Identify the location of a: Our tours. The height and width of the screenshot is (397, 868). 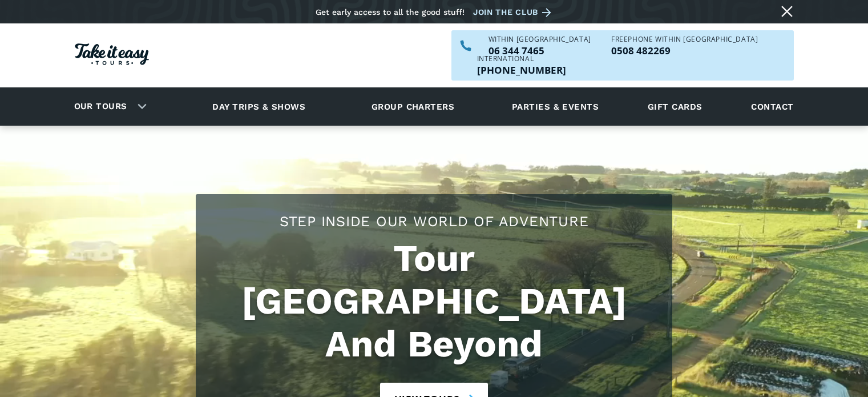
(101, 107).